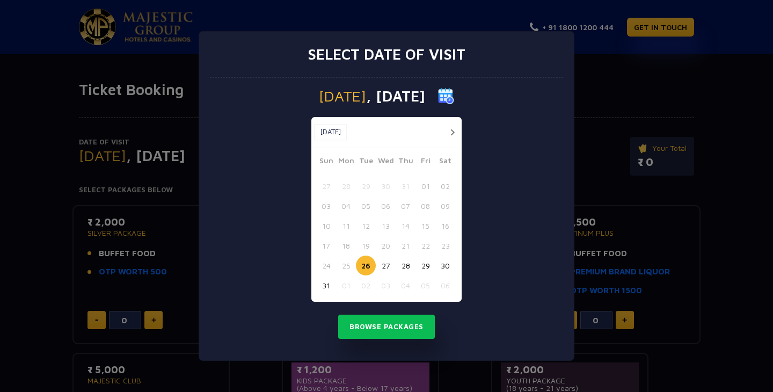 Image resolution: width=773 pixels, height=392 pixels. I want to click on button: 25, so click(346, 265).